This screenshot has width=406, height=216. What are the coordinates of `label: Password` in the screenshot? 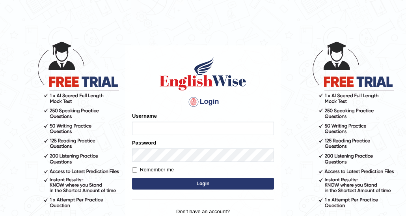 It's located at (144, 142).